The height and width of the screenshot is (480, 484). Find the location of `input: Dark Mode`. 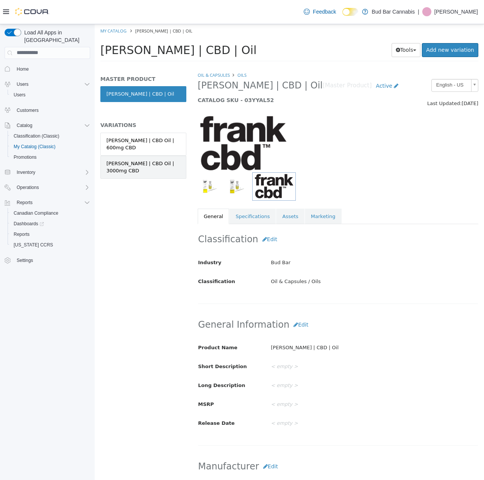

input: Dark Mode is located at coordinates (350, 12).